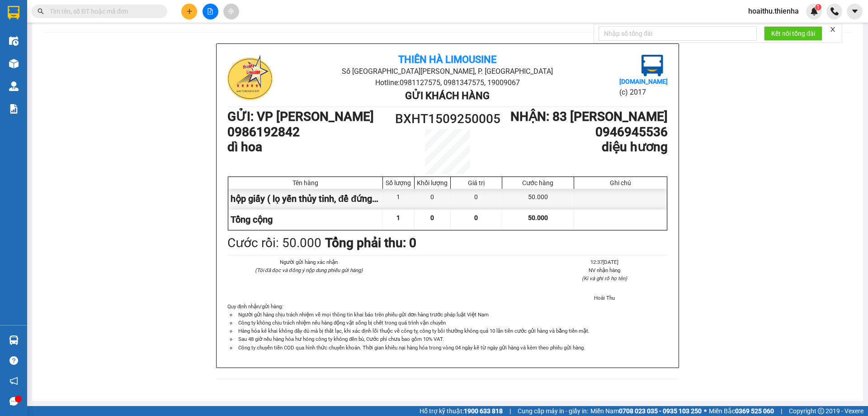  What do you see at coordinates (605, 298) in the screenshot?
I see `li: Hoài Thu` at bounding box center [605, 298].